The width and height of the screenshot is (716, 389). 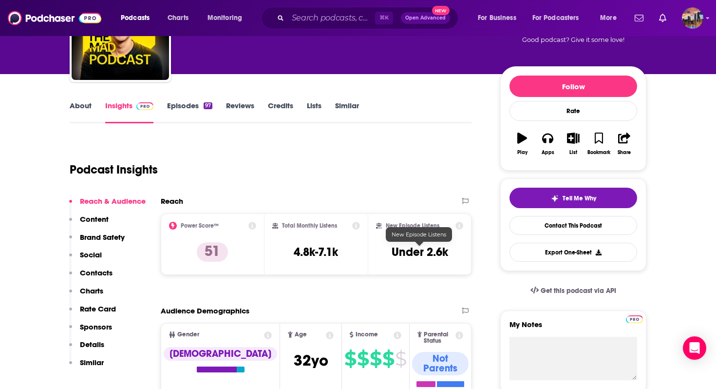 I want to click on span: Logged in as carlystonehouse, so click(x=693, y=18).